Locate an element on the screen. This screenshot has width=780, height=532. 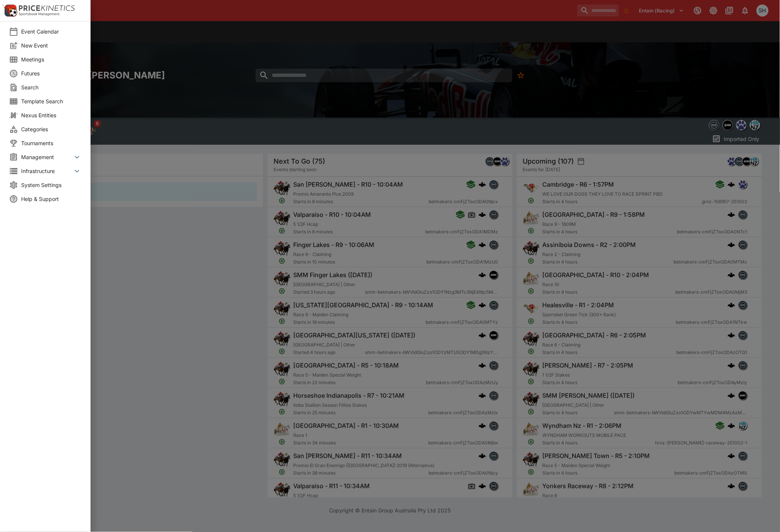
span: Futures is located at coordinates (51, 73).